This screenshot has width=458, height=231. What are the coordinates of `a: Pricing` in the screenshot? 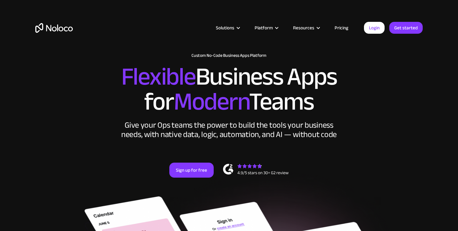 It's located at (342, 28).